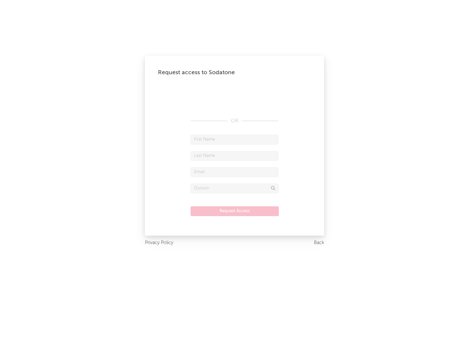  Describe the element at coordinates (234, 121) in the screenshot. I see `div: OR` at that location.